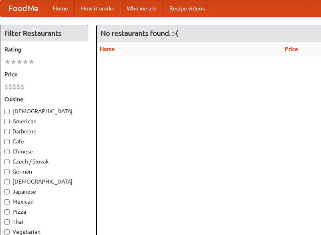 The width and height of the screenshot is (321, 235). Describe the element at coordinates (107, 49) in the screenshot. I see `a: Name` at that location.